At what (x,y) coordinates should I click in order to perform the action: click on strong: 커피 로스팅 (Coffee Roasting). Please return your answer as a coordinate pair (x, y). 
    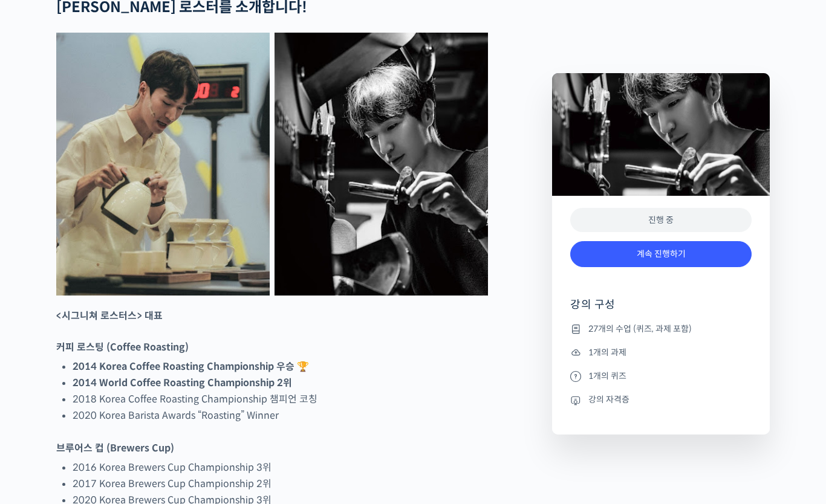
    Looking at the image, I should click on (122, 347).